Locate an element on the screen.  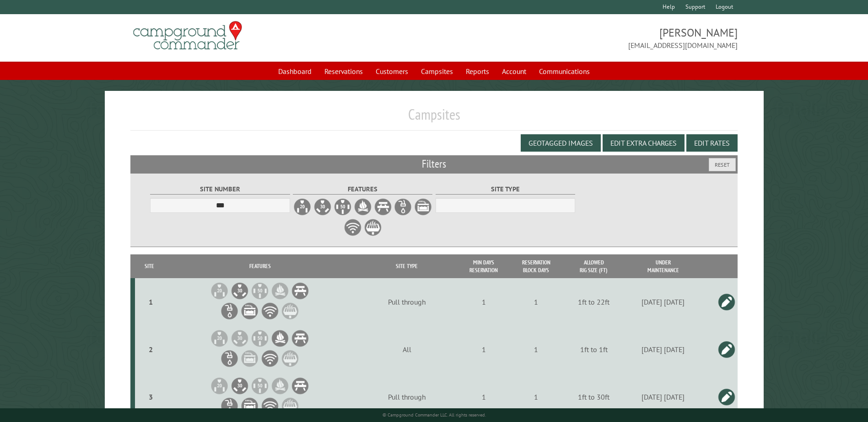
a: Communications is located at coordinates (564, 71).